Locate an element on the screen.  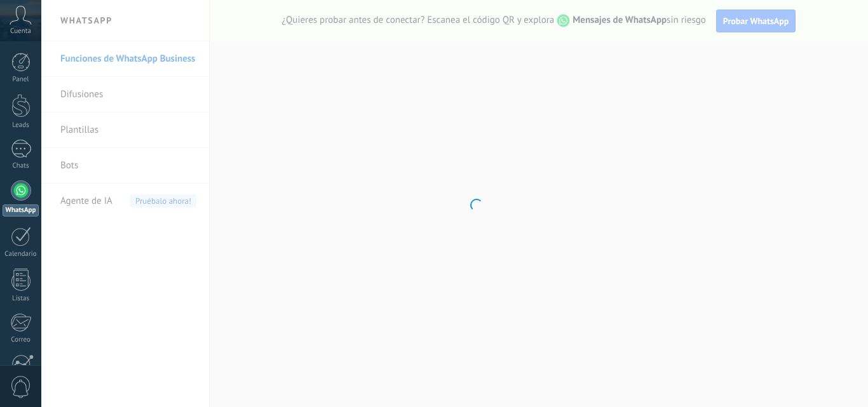
div: WhatsApp is located at coordinates (21, 211).